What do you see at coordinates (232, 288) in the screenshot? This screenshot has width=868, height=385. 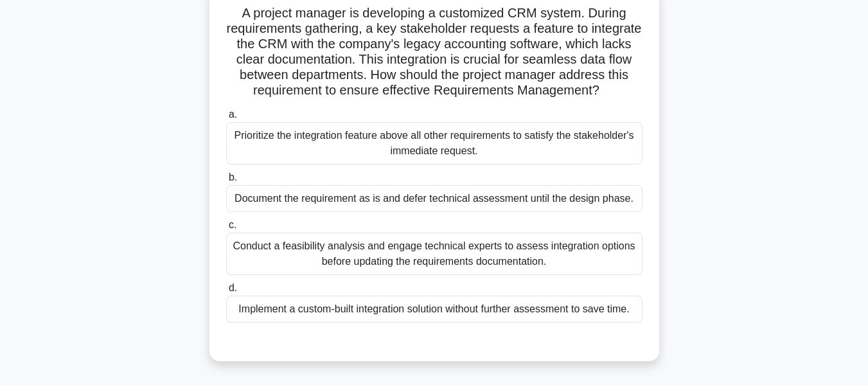 I see `span: d.` at bounding box center [232, 288].